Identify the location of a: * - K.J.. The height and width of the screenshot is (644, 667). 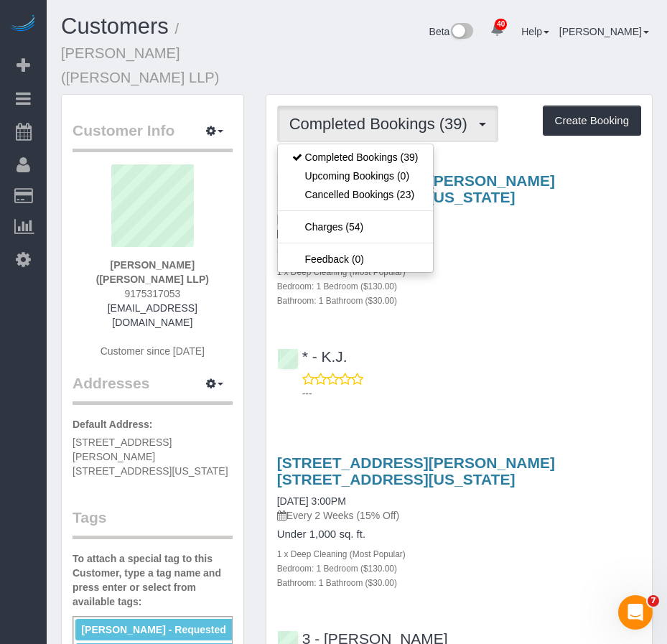
(313, 356).